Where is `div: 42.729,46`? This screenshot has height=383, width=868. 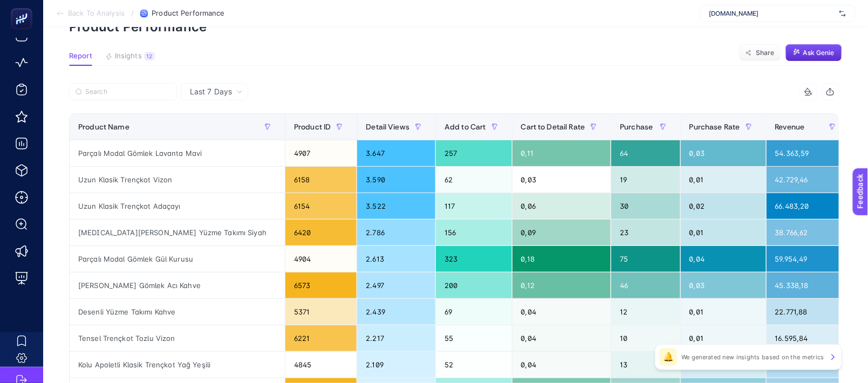
div: 42.729,46 is located at coordinates (808, 180).